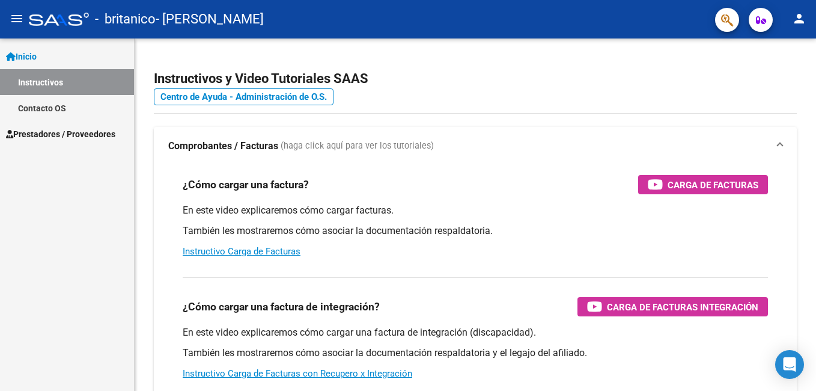 The width and height of the screenshot is (816, 391). Describe the element at coordinates (243, 97) in the screenshot. I see `a: Centro de Ayuda - Administración de O.S.` at that location.